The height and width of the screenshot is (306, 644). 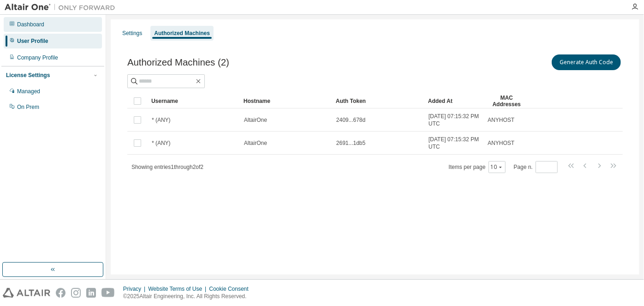 What do you see at coordinates (76, 293) in the screenshot?
I see `img: instagram.svg` at bounding box center [76, 293].